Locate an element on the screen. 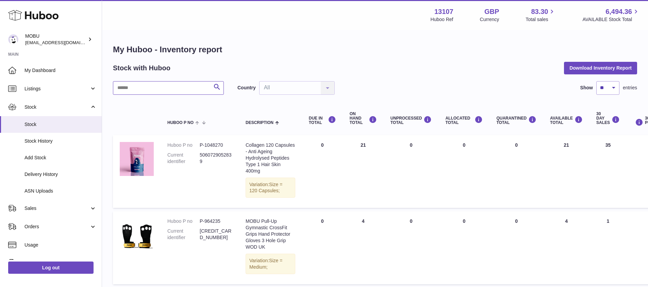  h2: Stock with Huboo is located at coordinates (141, 68).